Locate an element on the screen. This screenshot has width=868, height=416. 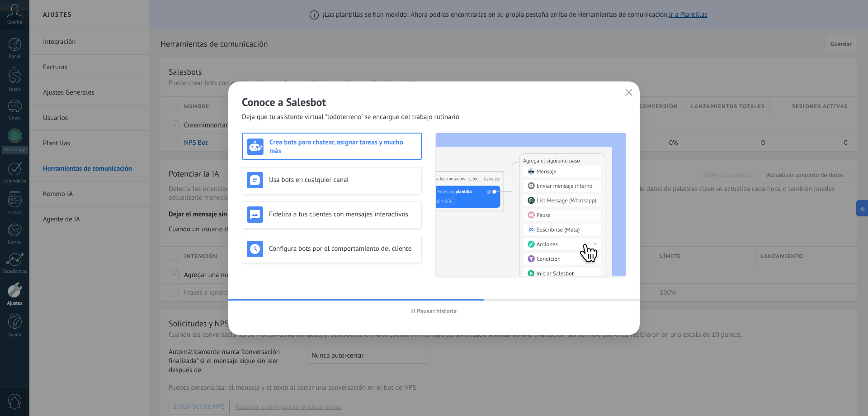
h2: Conoce a Salesbot is located at coordinates (434, 102).